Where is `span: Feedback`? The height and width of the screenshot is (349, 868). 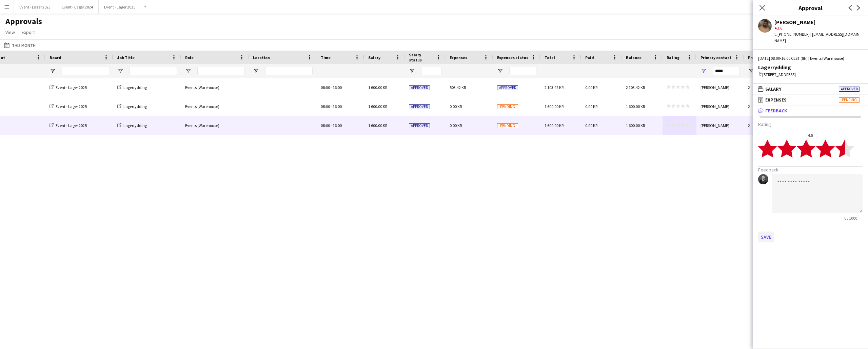 span: Feedback is located at coordinates (776, 111).